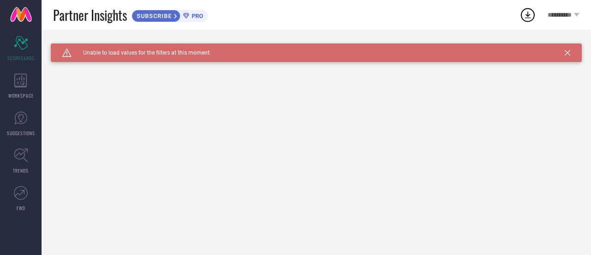 The width and height of the screenshot is (591, 255). What do you see at coordinates (528, 15) in the screenshot?
I see `div: Open download list` at bounding box center [528, 15].